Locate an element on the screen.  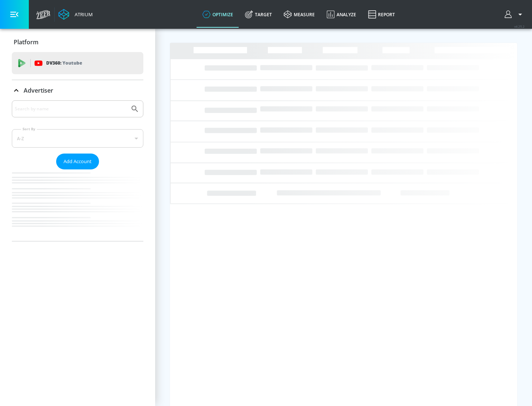
span: v 4.25.2 is located at coordinates (520, 26).